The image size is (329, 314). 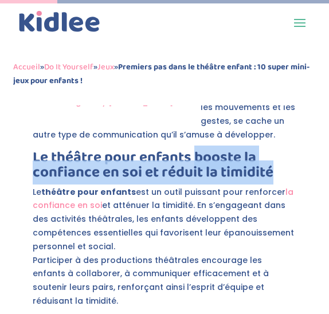 I want to click on h3: Le théâtre pour enfants booste la confiance en soi et réduit la timidité, so click(x=164, y=168).